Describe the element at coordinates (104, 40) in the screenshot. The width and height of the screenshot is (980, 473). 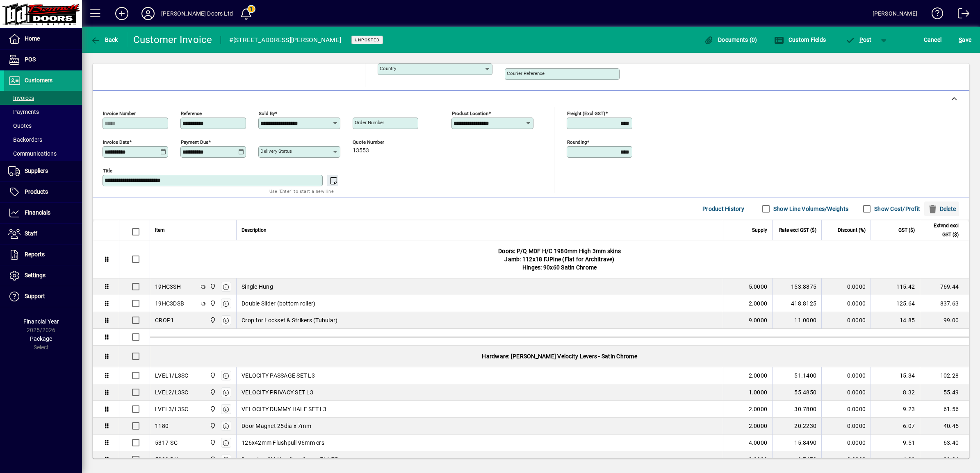
I see `span: Back` at that location.